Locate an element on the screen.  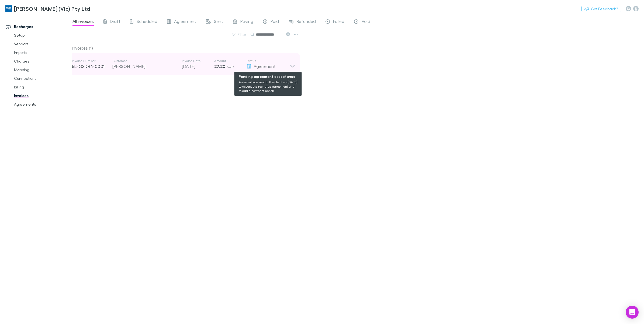
button: Filter is located at coordinates (239, 35).